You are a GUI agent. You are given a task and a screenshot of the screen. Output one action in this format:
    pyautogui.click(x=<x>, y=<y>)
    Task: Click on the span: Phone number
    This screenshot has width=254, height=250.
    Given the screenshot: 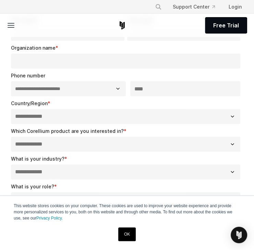 What is the action you would take?
    pyautogui.click(x=28, y=75)
    